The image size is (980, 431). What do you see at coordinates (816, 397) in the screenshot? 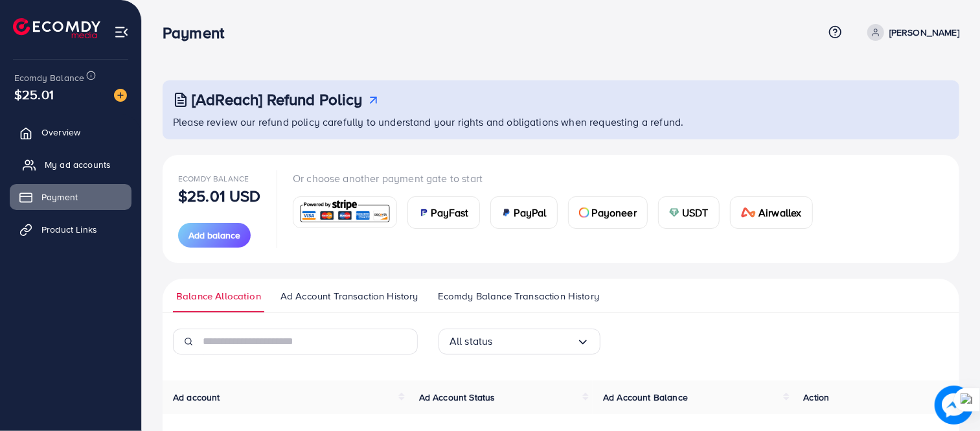
I see `span: Action` at bounding box center [816, 397].